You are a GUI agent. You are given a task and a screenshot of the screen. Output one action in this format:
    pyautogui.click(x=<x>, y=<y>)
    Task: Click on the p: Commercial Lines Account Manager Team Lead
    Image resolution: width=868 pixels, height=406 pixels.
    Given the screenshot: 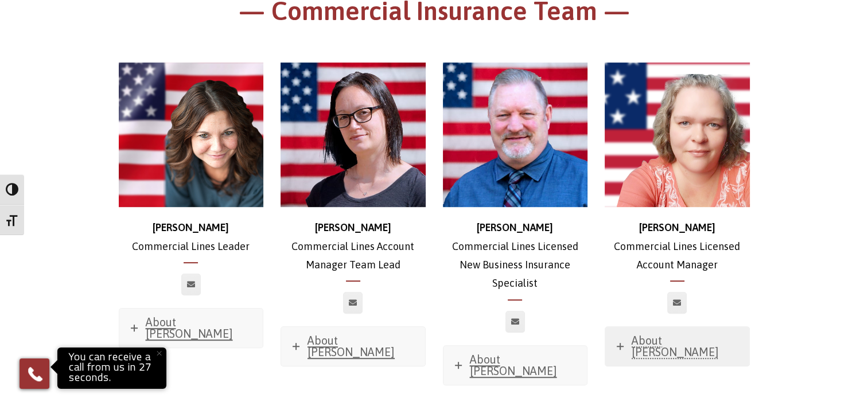 What is the action you would take?
    pyautogui.click(x=353, y=246)
    